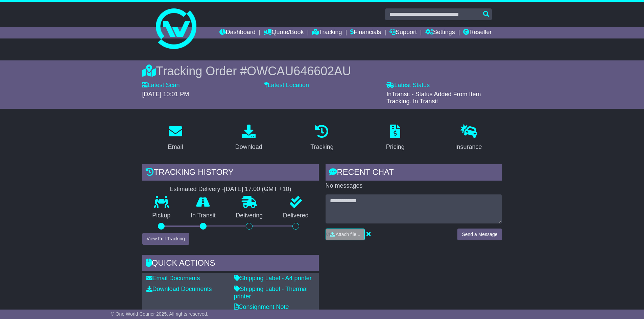 This screenshot has width=644, height=319. Describe the element at coordinates (230, 189) in the screenshot. I see `div: Estimated Delivery -` at that location.